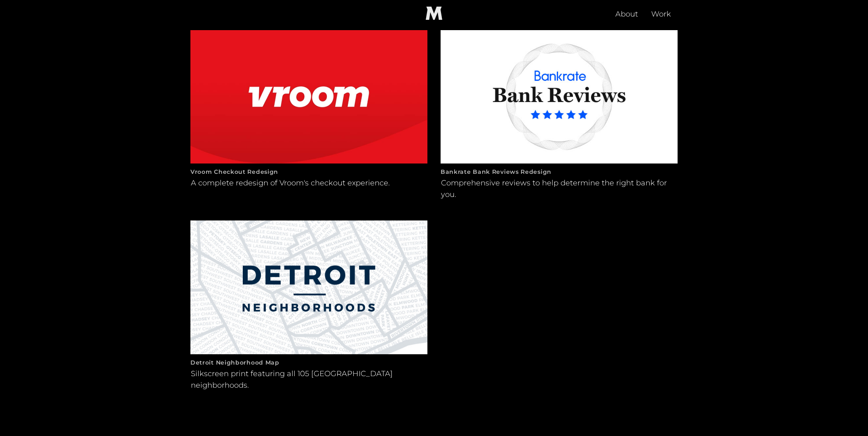 This screenshot has height=436, width=868. I want to click on a: Detroit neighborhoods text on top of a close up of the poster featuring all the neighborhoods.Det..., so click(309, 309).